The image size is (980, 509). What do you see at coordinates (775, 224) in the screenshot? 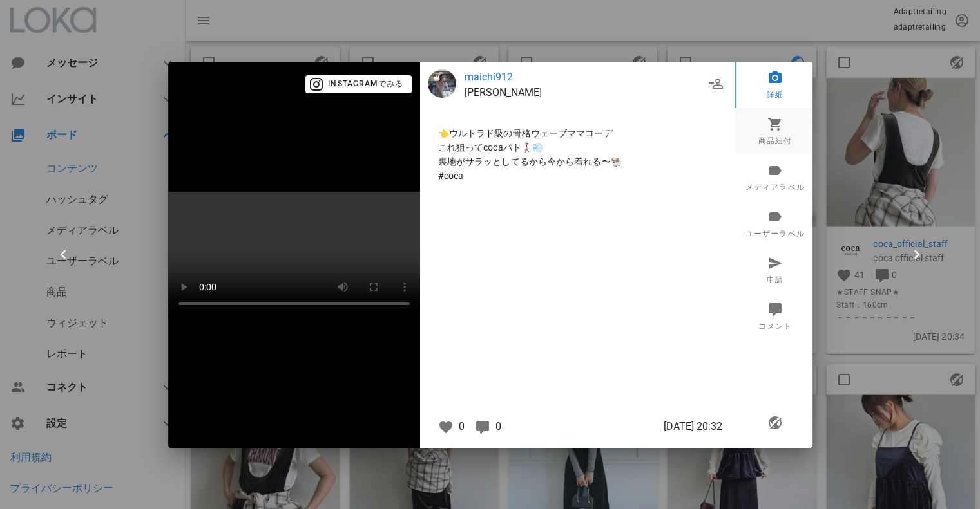
I see `a: ユーザーラベル` at bounding box center [775, 224].